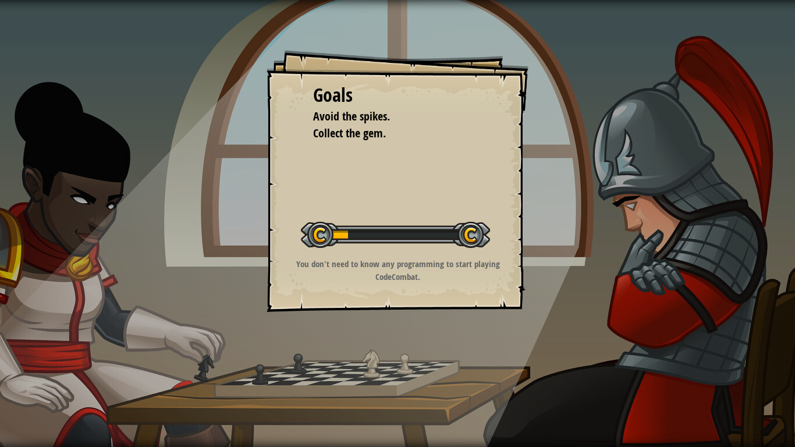  I want to click on p: You don't need to know any programming to start playing CodeCombat., so click(397, 270).